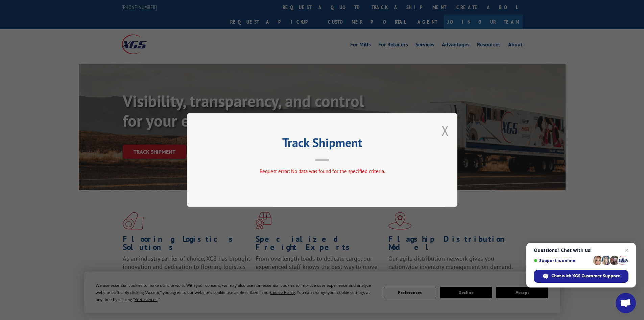 This screenshot has width=644, height=320. Describe the element at coordinates (626, 303) in the screenshot. I see `div: Open chat` at that location.